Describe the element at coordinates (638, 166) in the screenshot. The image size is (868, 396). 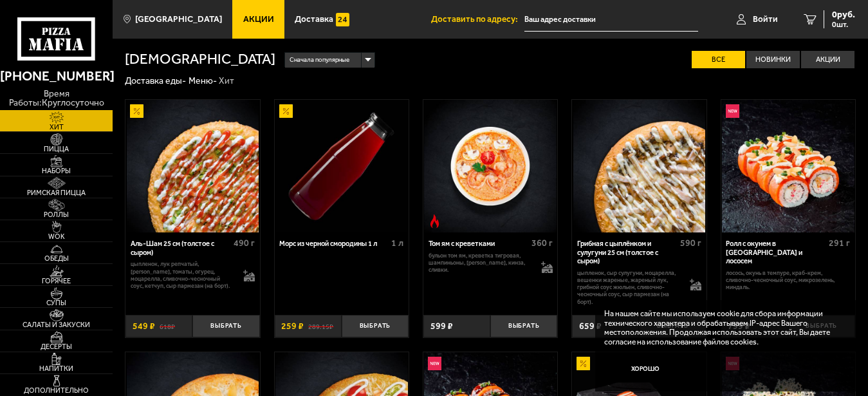
I see `a: Грибная с цыплёнком и сулугуни 25 см (толстое с сыром)` at that location.